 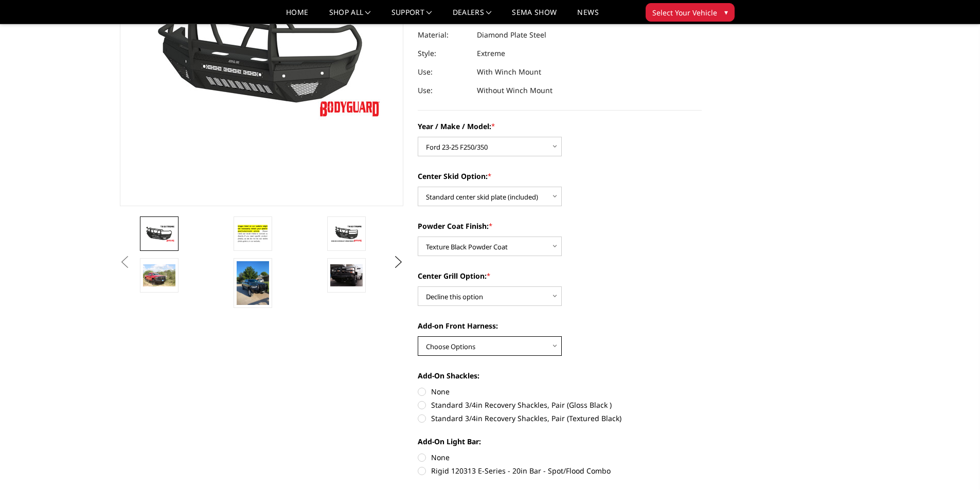 What do you see at coordinates (690, 13) in the screenshot?
I see `button: Select Your Vehicle` at bounding box center [690, 13].